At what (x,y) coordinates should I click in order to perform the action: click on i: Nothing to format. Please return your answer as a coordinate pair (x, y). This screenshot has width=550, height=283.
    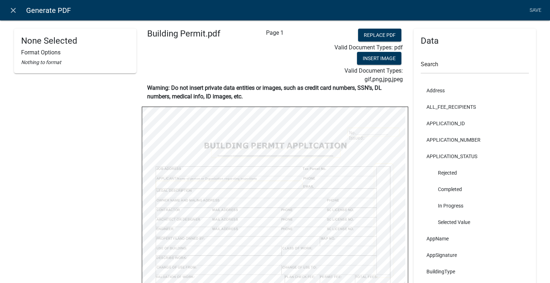
    Looking at the image, I should click on (41, 62).